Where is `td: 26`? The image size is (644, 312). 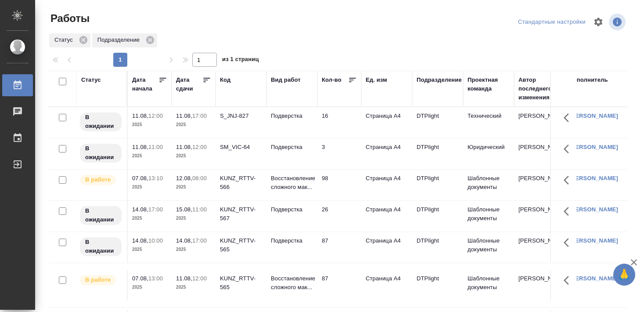 td: 26 is located at coordinates (339, 216).